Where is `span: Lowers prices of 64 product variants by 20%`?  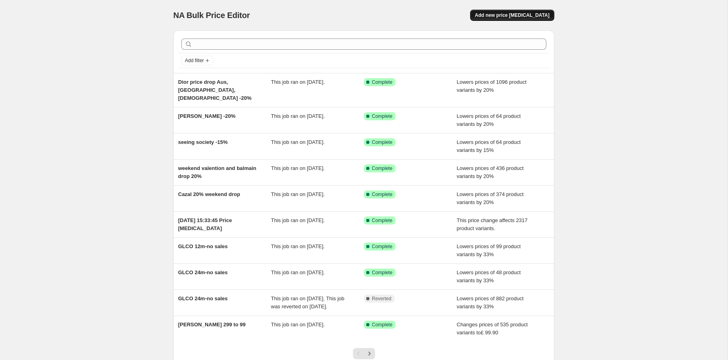
span: Lowers prices of 64 product variants by 20% is located at coordinates (489, 120).